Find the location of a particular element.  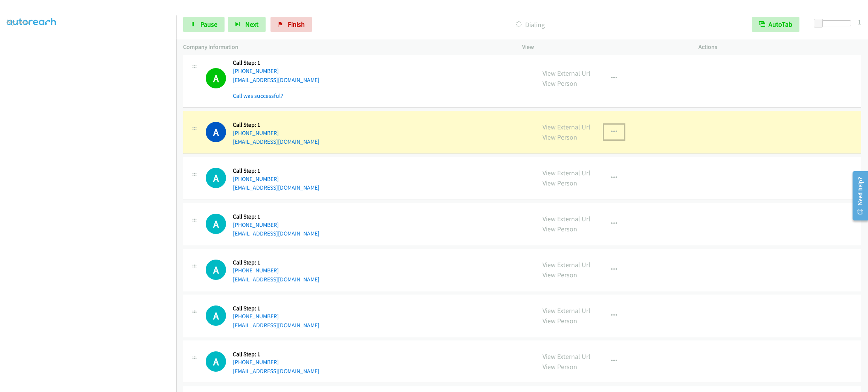

a: My Lists is located at coordinates (18, 22).